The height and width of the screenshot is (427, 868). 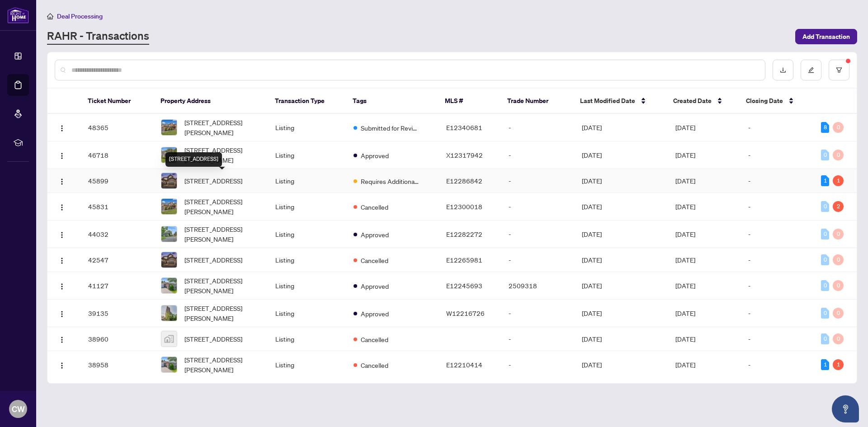 I want to click on th: Closing Date, so click(x=775, y=101).